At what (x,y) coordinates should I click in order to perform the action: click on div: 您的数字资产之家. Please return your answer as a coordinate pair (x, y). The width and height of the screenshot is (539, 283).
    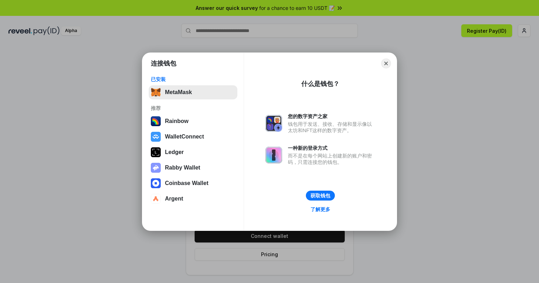
    Looking at the image, I should click on (331, 116).